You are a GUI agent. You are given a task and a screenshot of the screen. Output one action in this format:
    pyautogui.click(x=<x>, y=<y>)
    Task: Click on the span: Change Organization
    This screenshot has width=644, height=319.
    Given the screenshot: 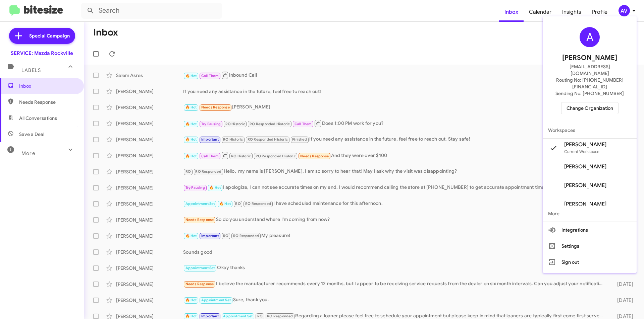 What is the action you would take?
    pyautogui.click(x=590, y=108)
    